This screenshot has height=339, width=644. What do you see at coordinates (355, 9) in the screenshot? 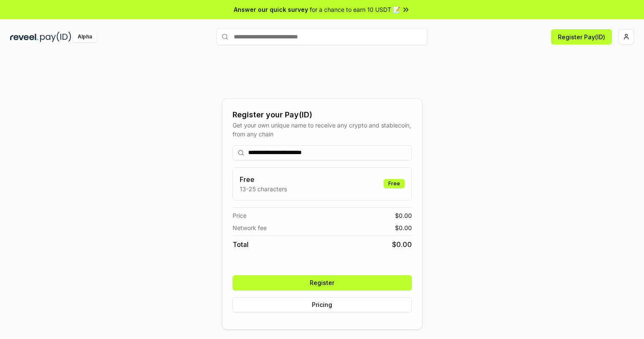
I see `span: for a chance to earn 10 USDT 📝` at bounding box center [355, 9].